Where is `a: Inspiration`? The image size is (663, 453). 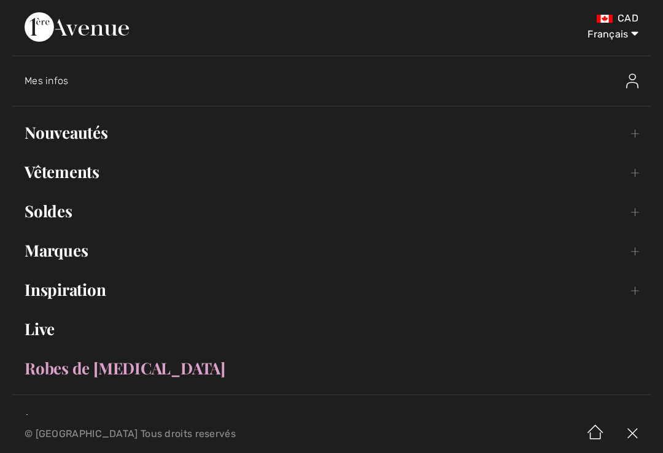 a: Inspiration is located at coordinates (332, 290).